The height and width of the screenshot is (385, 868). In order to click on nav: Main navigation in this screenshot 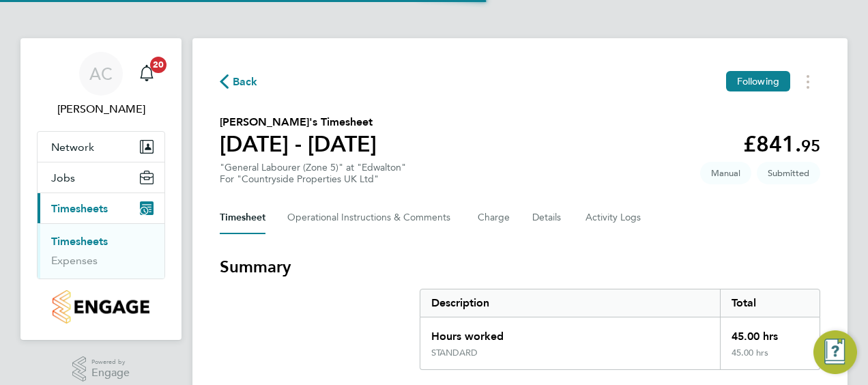, I will do `click(101, 189)`.